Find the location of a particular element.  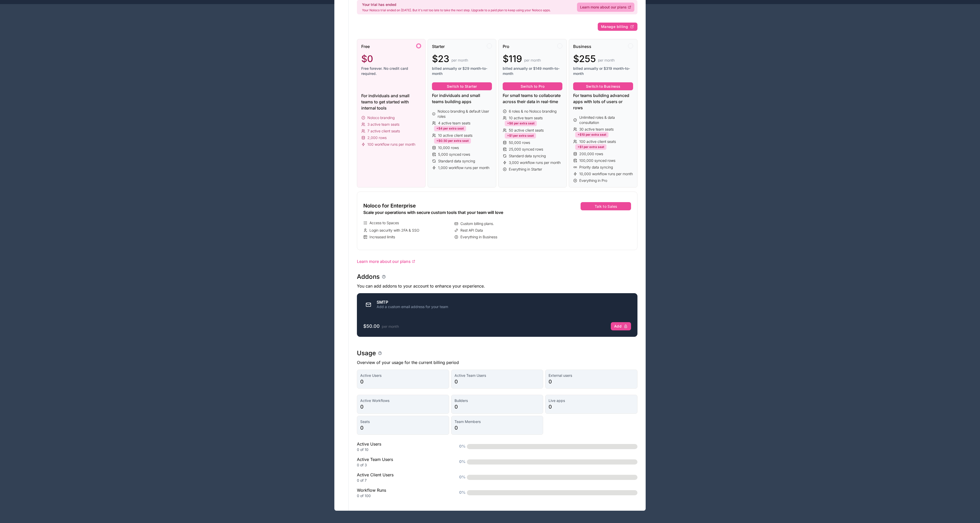

span: Unlimited roles & data consultation is located at coordinates (606, 120).